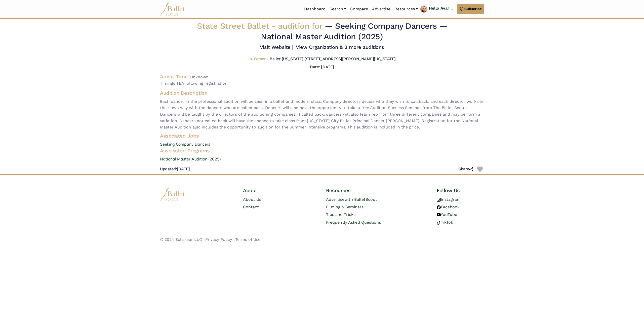 This screenshot has height=332, width=644. What do you see at coordinates (436, 9) in the screenshot?
I see `a: profile picture Hello Ava!` at bounding box center [436, 9].